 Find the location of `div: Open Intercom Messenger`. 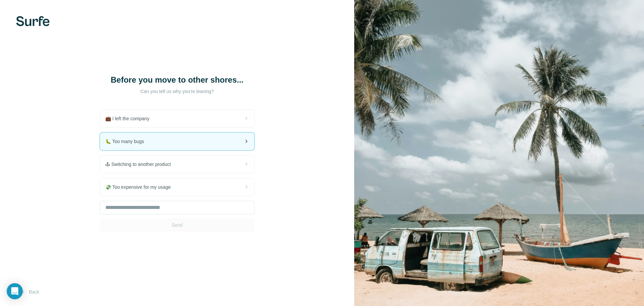

div: Open Intercom Messenger is located at coordinates (15, 291).